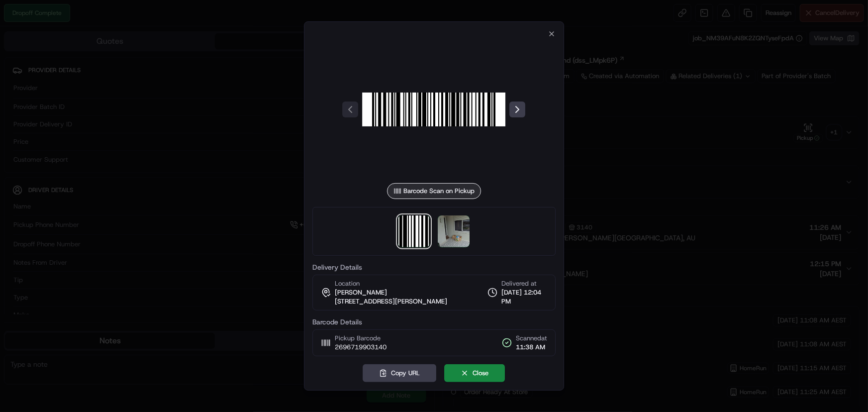 Image resolution: width=868 pixels, height=412 pixels. What do you see at coordinates (347, 284) in the screenshot?
I see `span: Location` at bounding box center [347, 284].